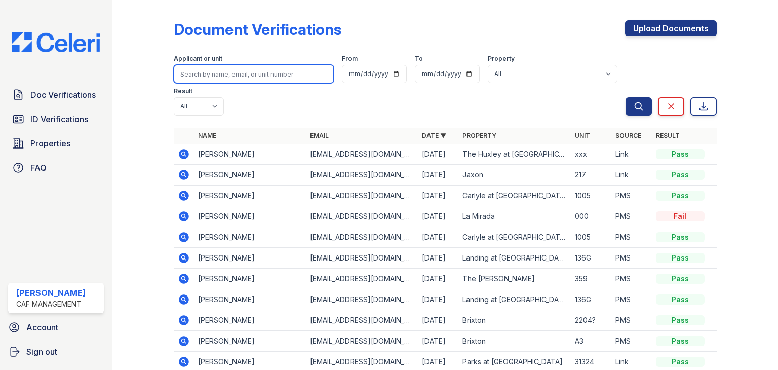 The width and height of the screenshot is (778, 370). I want to click on a: FAQ, so click(56, 168).